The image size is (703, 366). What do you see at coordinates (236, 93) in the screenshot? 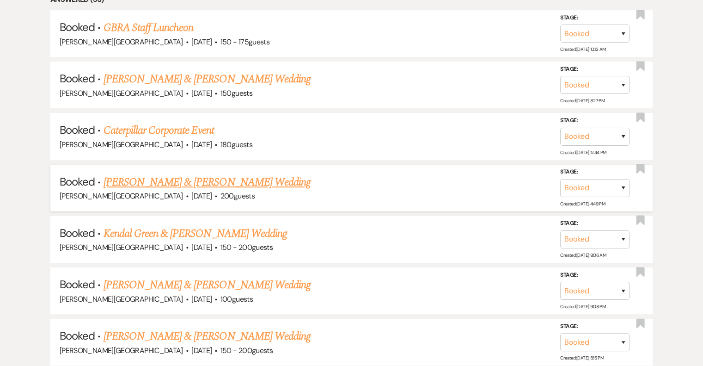
I see `span: 150 guests` at bounding box center [236, 93].